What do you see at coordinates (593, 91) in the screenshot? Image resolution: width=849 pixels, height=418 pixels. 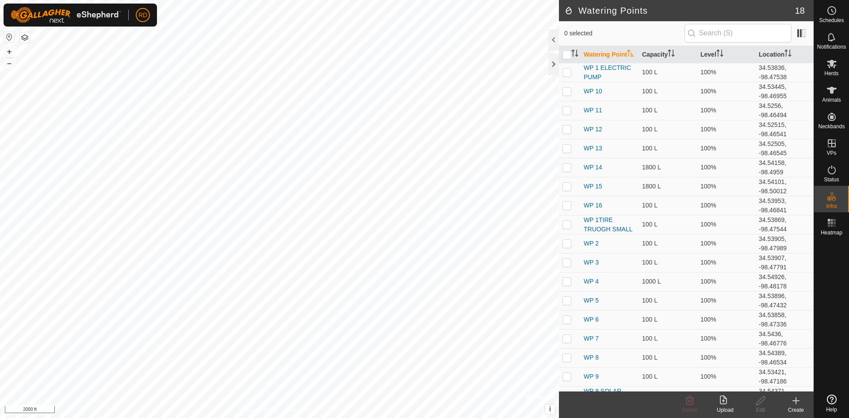 I see `a: WP 10` at bounding box center [593, 91].